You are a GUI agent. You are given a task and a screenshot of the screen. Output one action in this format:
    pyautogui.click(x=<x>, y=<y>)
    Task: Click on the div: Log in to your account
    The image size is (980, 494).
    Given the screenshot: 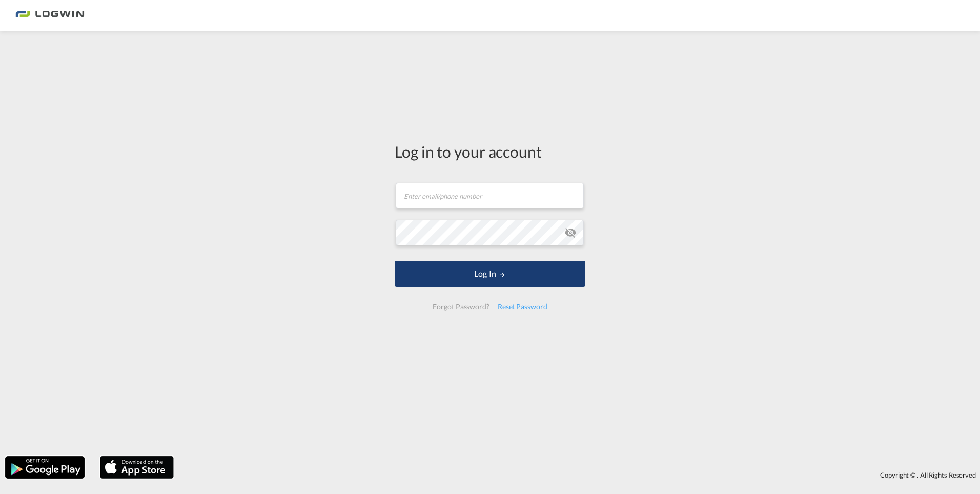 What is the action you would take?
    pyautogui.click(x=490, y=151)
    